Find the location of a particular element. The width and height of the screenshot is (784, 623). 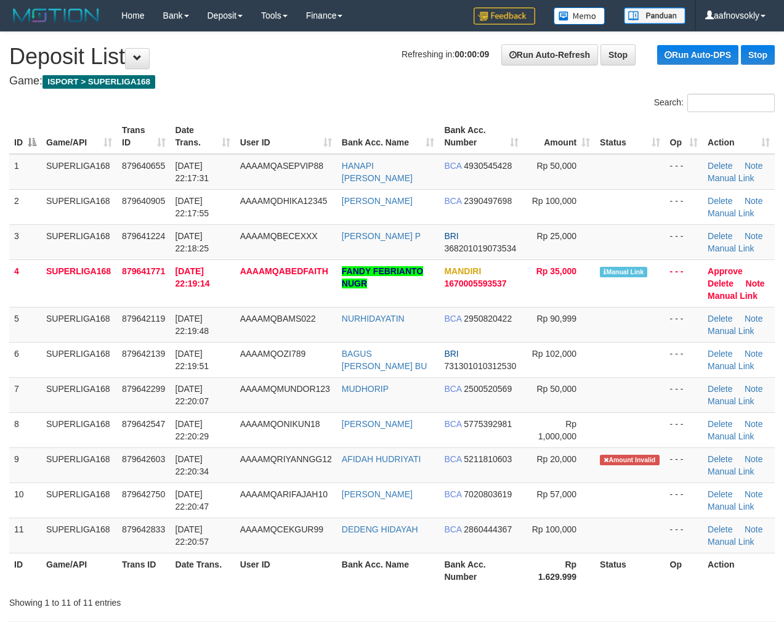

th: Date Trans. is located at coordinates (203, 570).